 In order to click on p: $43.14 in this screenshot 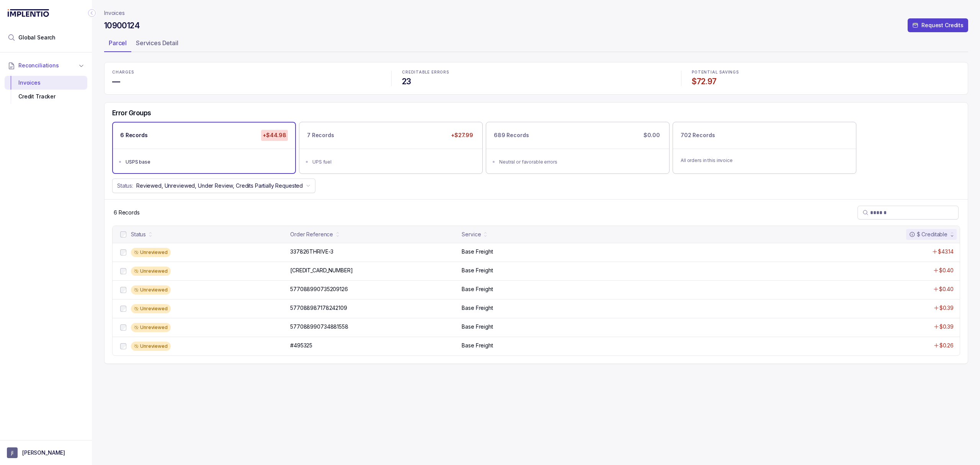, I will do `click(945, 251)`.